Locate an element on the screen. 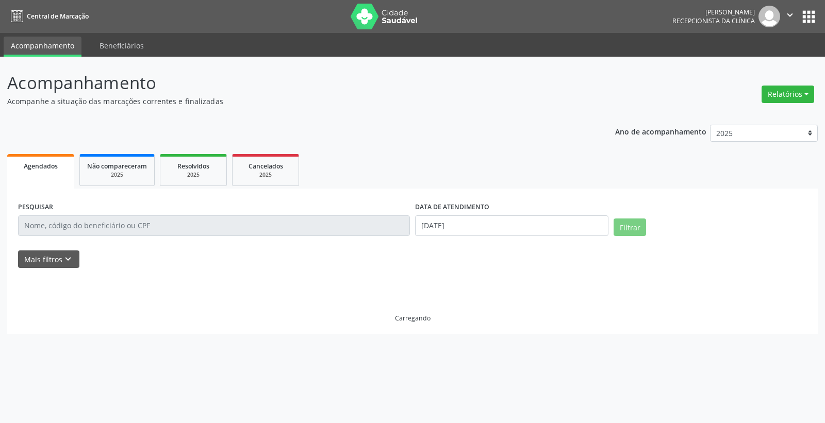 Image resolution: width=825 pixels, height=423 pixels. p: Ano de acompanhamento is located at coordinates (660, 131).